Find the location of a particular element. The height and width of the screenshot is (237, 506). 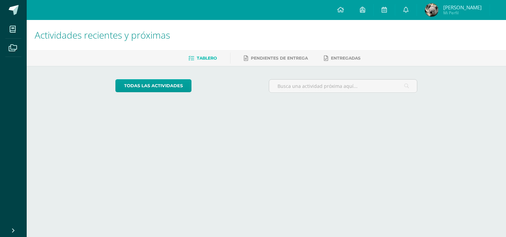

span: Actividades recientes y próximas is located at coordinates (102, 35).